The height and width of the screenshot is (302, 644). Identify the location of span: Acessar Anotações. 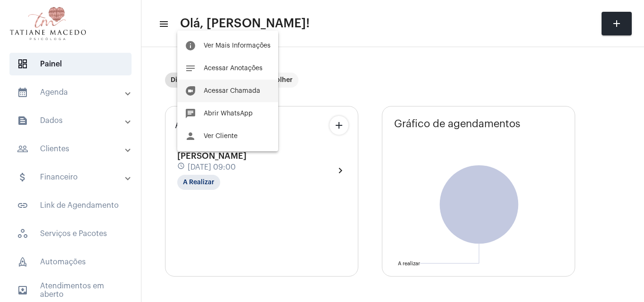
(233, 68).